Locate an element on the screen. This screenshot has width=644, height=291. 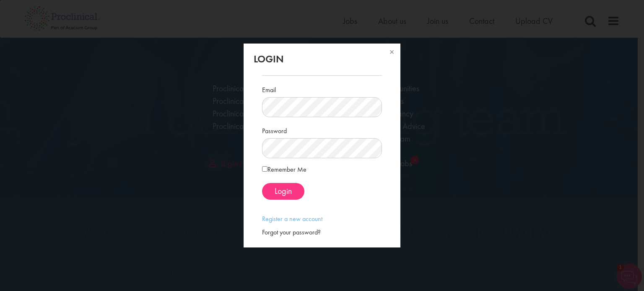
h2: Login is located at coordinates (321, 59).